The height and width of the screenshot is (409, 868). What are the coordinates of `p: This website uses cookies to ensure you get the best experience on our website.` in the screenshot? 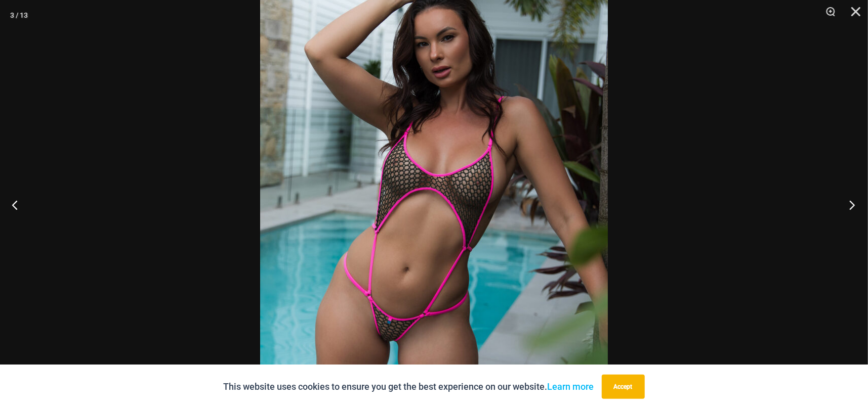 It's located at (408, 387).